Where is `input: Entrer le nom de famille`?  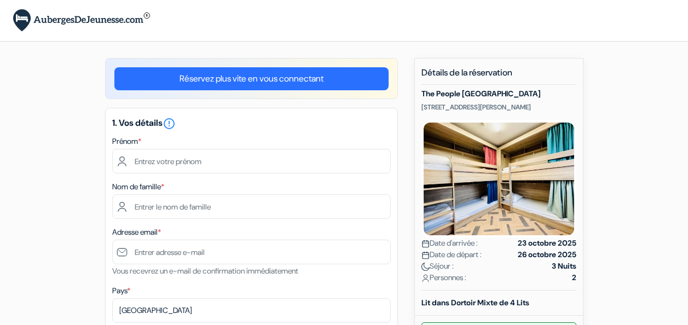
input: Entrer le nom de famille is located at coordinates (251, 206).